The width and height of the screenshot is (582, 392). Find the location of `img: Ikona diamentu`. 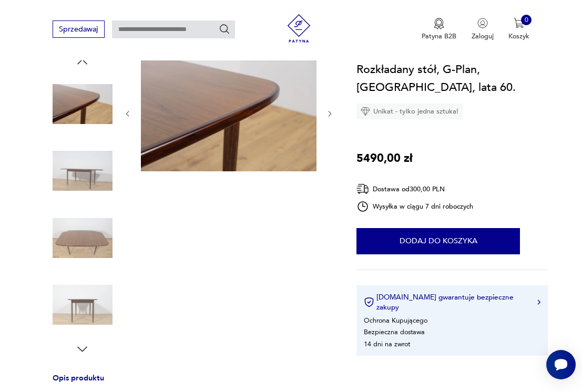

img: Ikona diamentu is located at coordinates (365, 111).